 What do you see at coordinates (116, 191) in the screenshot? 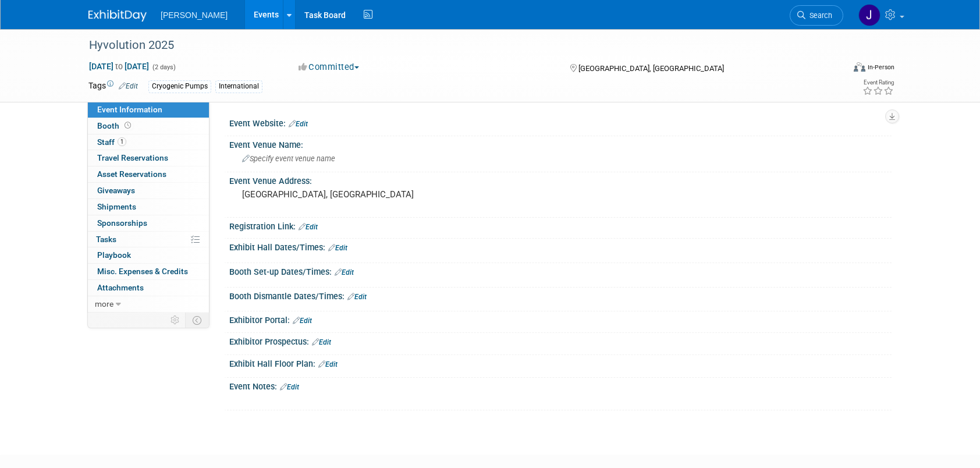
I see `span: Giveaways` at bounding box center [116, 191].